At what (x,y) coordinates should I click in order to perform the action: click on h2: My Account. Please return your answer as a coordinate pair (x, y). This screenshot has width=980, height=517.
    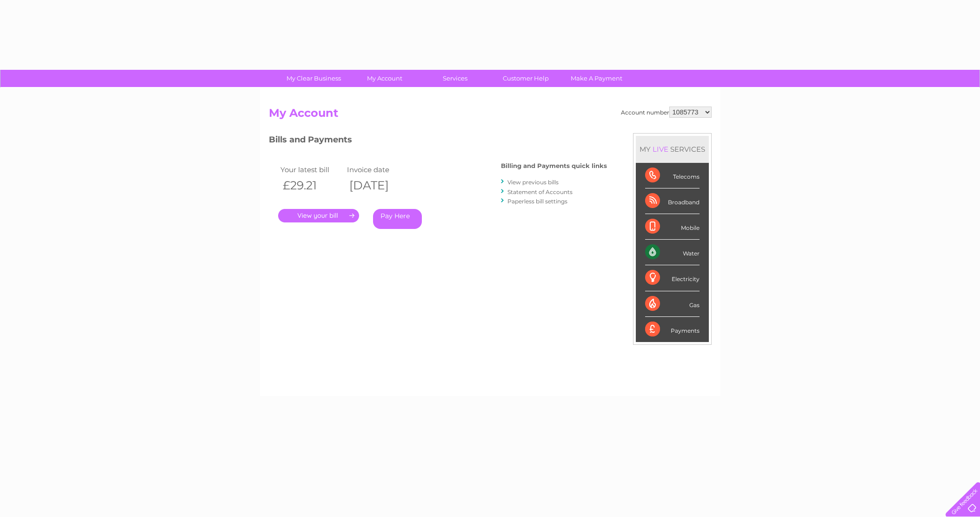
    Looking at the image, I should click on (490, 115).